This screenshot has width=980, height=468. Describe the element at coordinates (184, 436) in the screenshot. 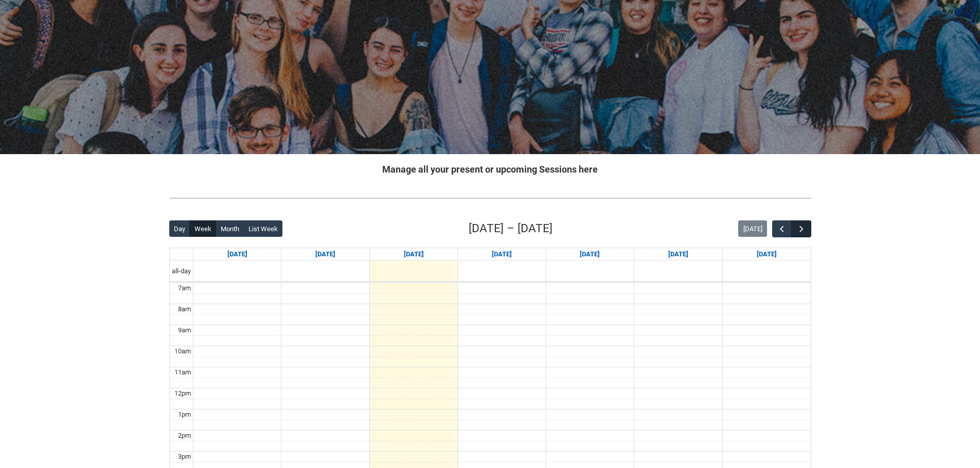

I see `div: 2pm` at that location.